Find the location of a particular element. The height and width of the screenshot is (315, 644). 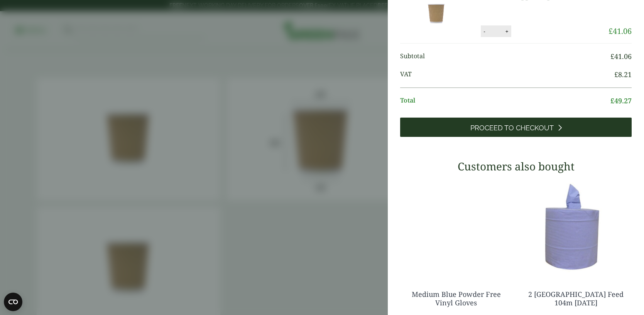

a: 3630017-2-Ply-Blue-Centre-Feed-104m is located at coordinates (576, 227).